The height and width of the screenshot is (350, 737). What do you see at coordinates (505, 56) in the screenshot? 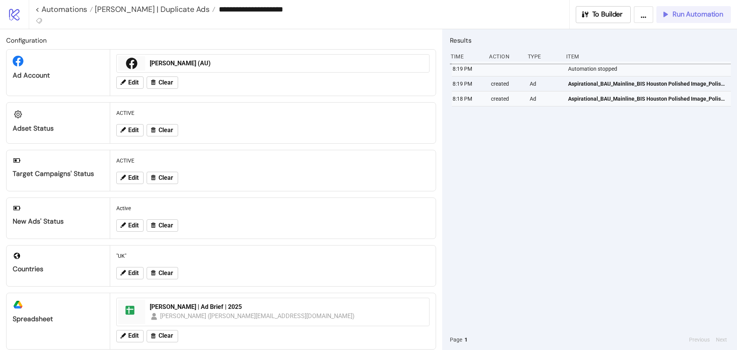
I see `div: Action` at bounding box center [505, 56].